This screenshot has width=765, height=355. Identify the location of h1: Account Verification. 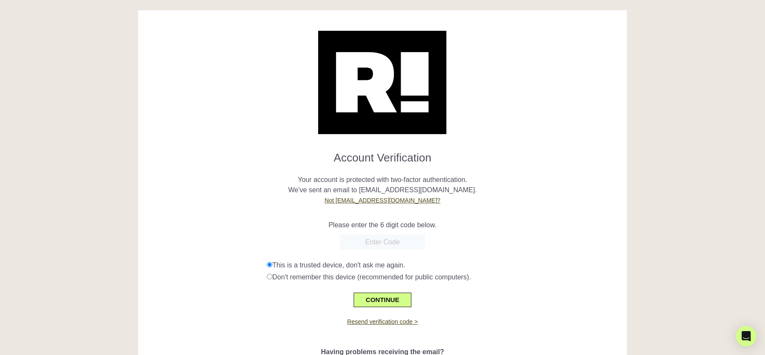
(382, 154).